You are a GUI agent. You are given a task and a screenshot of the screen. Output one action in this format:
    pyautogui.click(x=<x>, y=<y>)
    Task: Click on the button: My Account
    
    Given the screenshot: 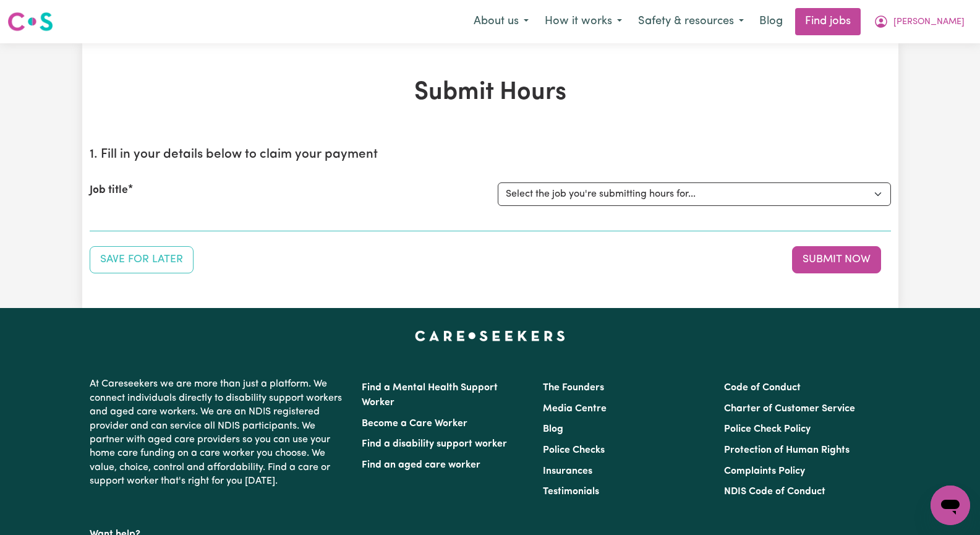 What is the action you would take?
    pyautogui.click(x=919, y=22)
    